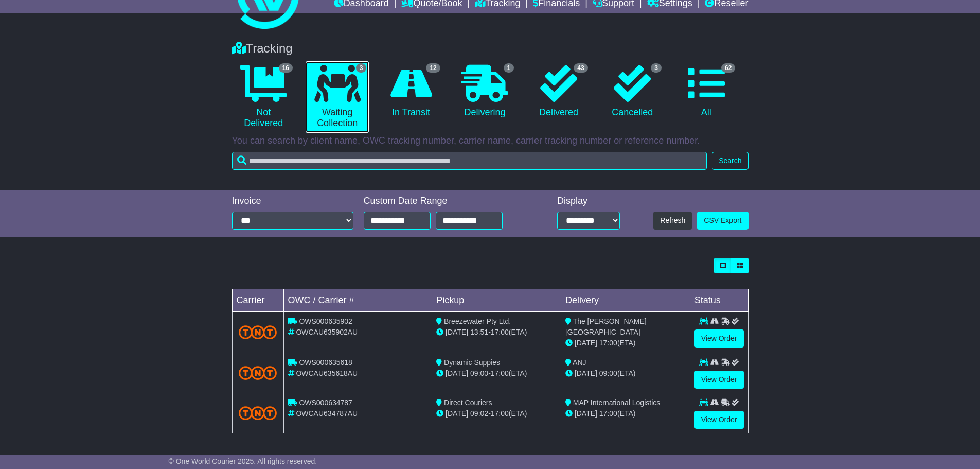 The height and width of the screenshot is (469, 980). Describe the element at coordinates (337, 96) in the screenshot. I see `a: 3 Waiting Collection` at that location.